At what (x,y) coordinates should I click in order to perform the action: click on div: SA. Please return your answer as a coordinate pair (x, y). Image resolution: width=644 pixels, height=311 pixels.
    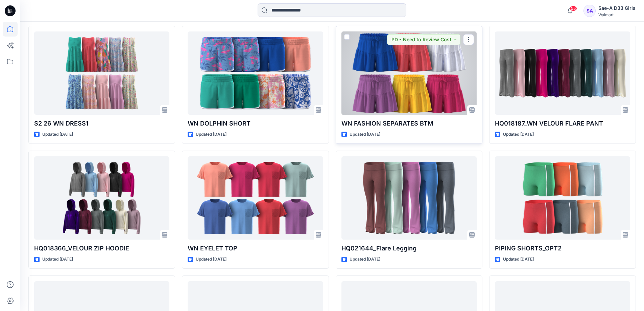
    Looking at the image, I should click on (590, 11).